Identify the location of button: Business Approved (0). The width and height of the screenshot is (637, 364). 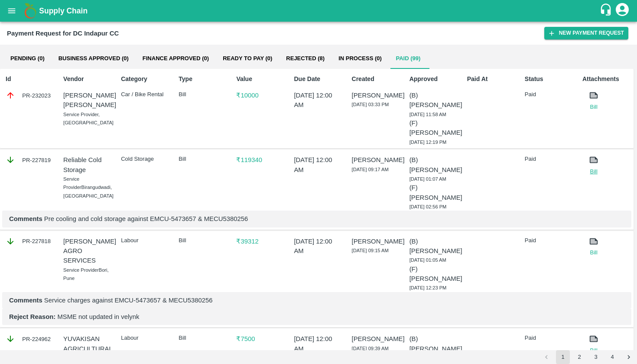
(94, 58).